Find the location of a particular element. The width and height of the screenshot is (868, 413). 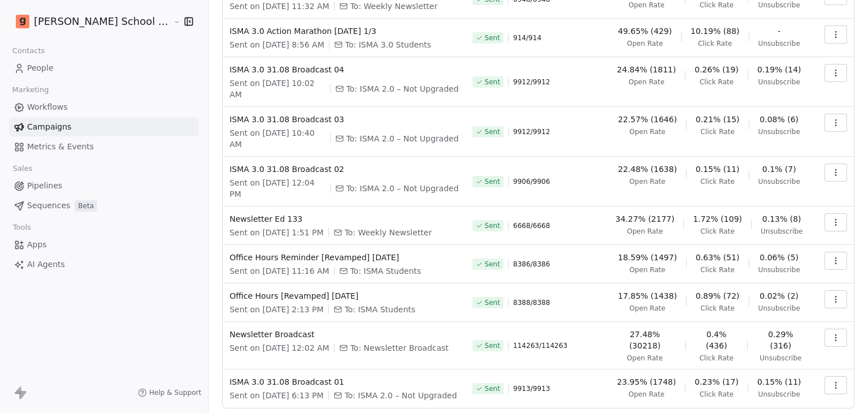

span: Sequences is located at coordinates (48, 205).